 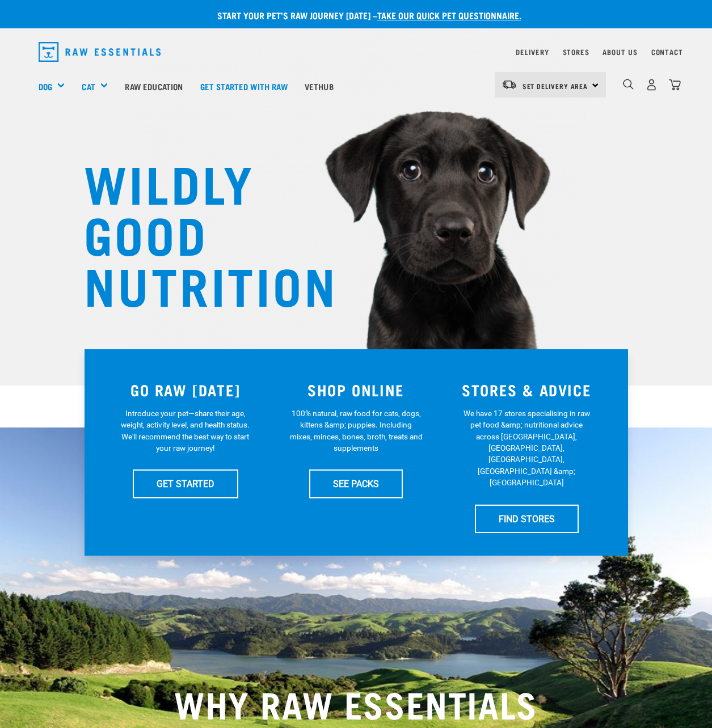 I want to click on a: FIND STORES, so click(x=527, y=519).